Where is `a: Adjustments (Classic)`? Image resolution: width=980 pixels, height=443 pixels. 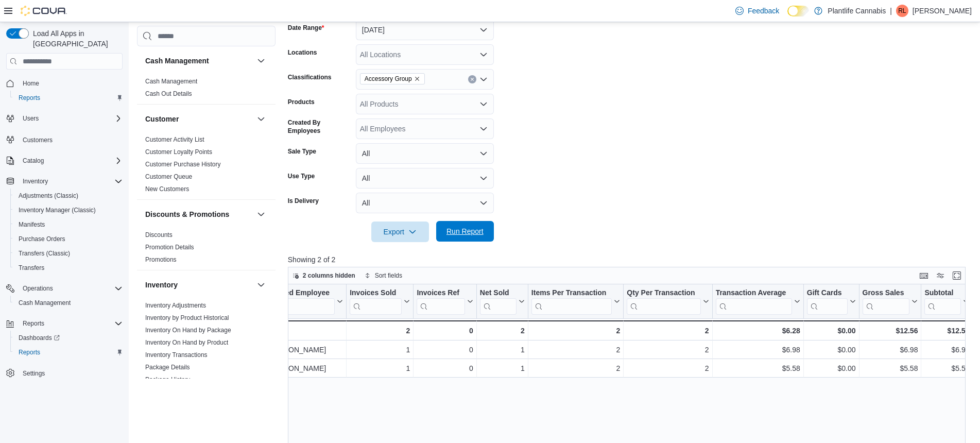 a: Adjustments (Classic) is located at coordinates (48, 196).